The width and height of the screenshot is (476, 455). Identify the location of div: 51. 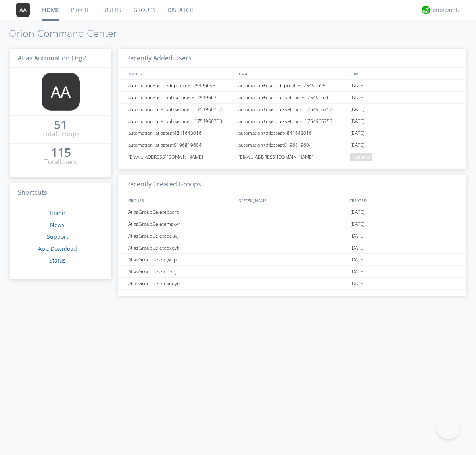
(60, 125).